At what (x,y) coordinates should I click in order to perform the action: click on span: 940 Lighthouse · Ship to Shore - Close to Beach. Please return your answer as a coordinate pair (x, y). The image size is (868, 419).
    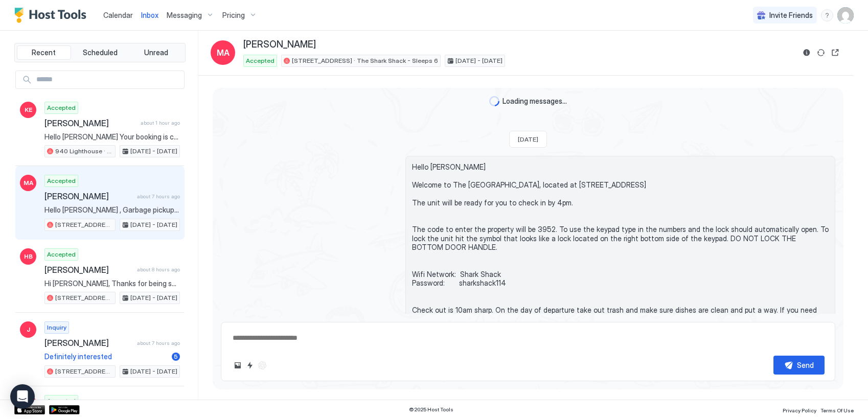
    Looking at the image, I should click on (84, 151).